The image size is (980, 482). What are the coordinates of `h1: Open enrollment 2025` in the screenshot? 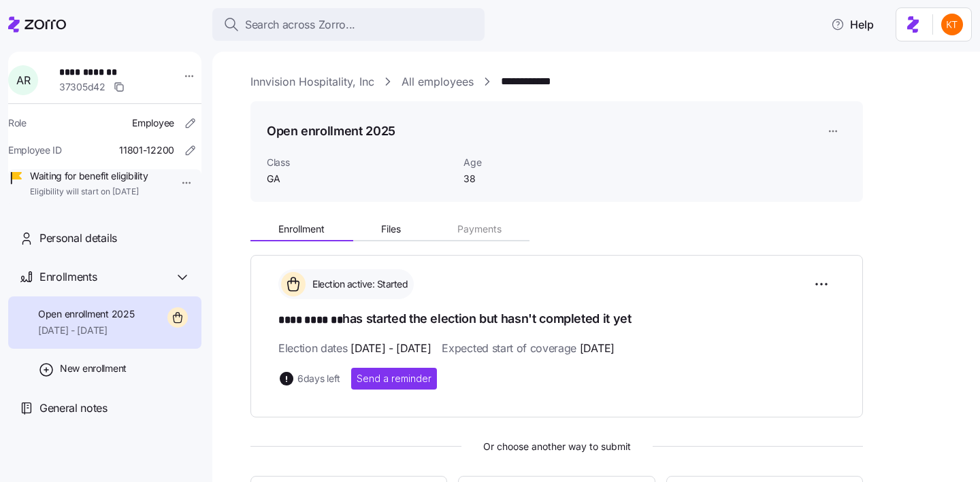 It's located at (330, 131).